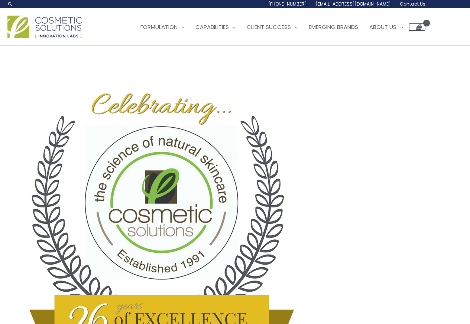 Image resolution: width=470 pixels, height=324 pixels. What do you see at coordinates (272, 27) in the screenshot?
I see `a: Client Success` at bounding box center [272, 27].